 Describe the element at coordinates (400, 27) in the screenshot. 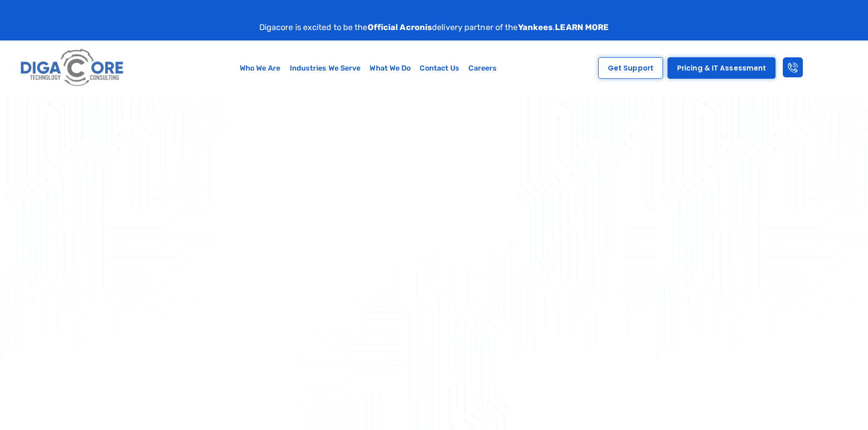

I see `strong: Official Acronis` at that location.